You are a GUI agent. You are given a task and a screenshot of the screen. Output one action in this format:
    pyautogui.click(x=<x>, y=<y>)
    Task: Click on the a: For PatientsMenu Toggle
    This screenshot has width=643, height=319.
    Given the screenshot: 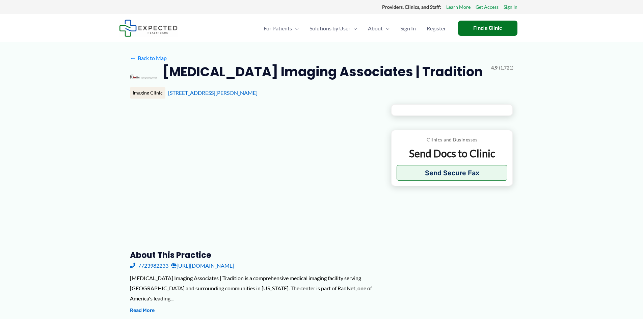 What is the action you would take?
    pyautogui.click(x=281, y=28)
    